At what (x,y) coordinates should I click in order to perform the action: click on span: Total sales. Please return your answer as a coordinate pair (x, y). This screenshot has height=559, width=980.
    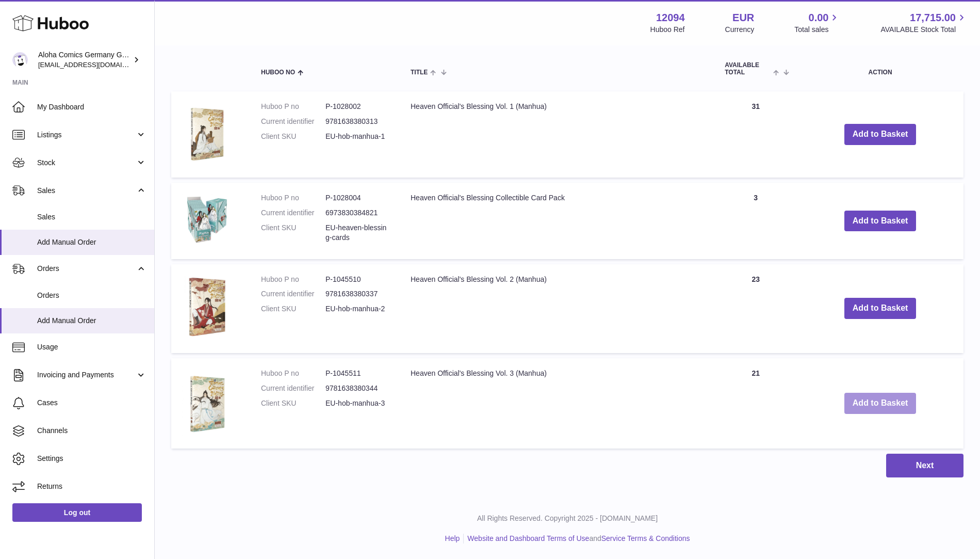
    Looking at the image, I should click on (817, 30).